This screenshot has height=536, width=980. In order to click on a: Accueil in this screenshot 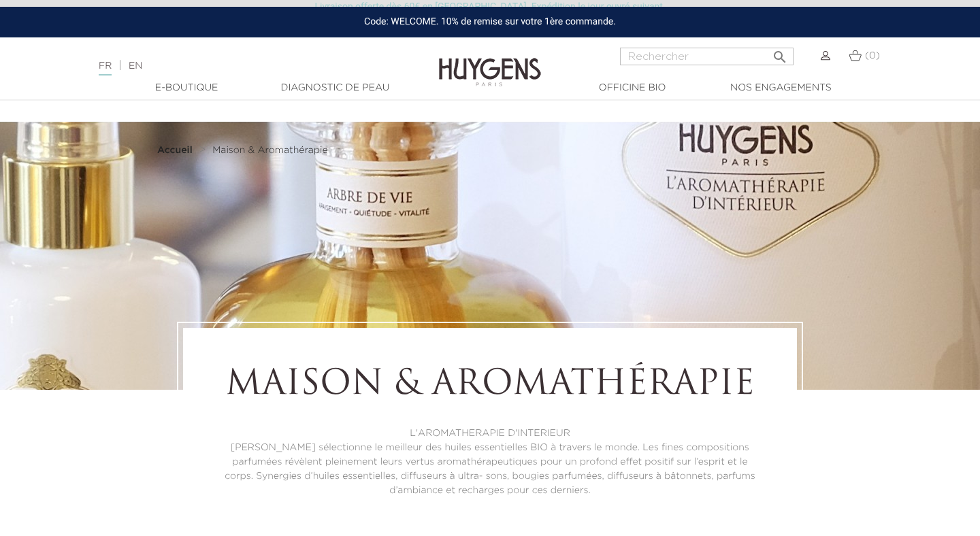, I will do `click(176, 150)`.